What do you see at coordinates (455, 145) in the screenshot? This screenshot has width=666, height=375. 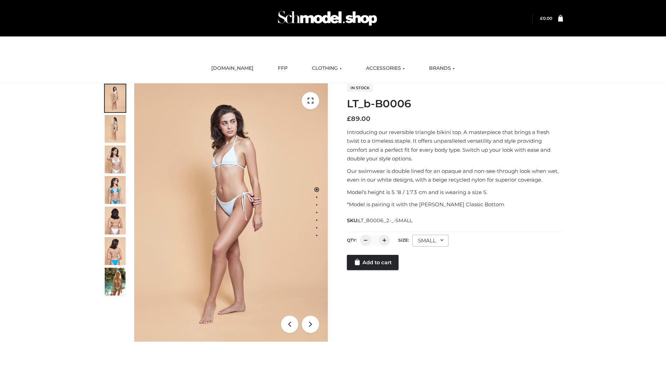 I see `p: Introducing our reversible triangle bikini top. A masterpiece that brings a fresh twist to a time...` at bounding box center [455, 145].